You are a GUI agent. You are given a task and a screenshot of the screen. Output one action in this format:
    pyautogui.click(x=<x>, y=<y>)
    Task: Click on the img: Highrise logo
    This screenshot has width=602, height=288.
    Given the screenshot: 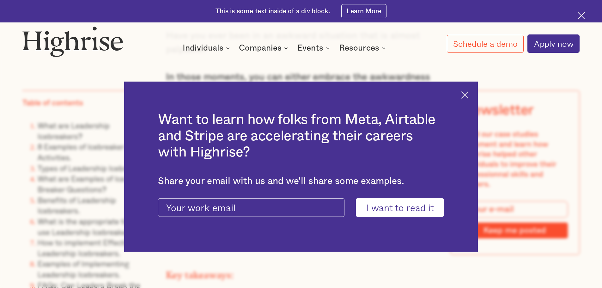 What is the action you would take?
    pyautogui.click(x=73, y=41)
    